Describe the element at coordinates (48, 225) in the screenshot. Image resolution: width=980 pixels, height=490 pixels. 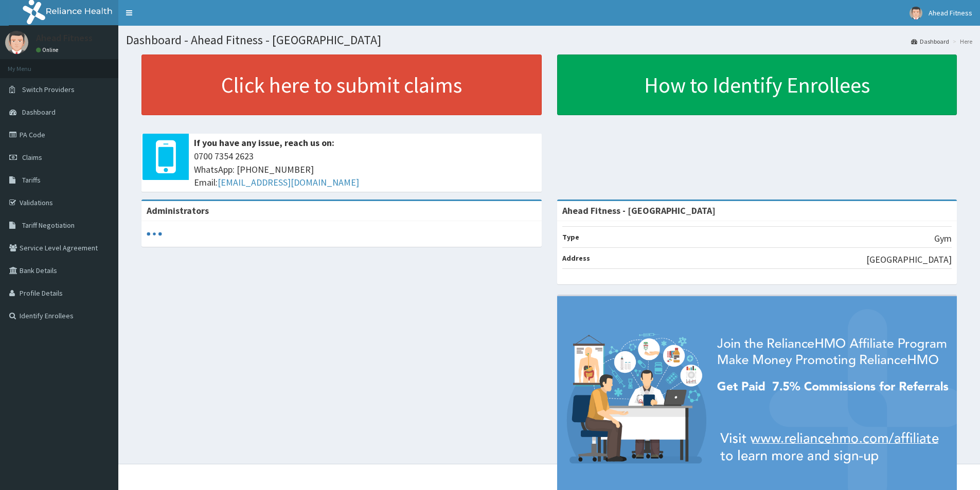
I see `span: Tariff Negotiation` at that location.